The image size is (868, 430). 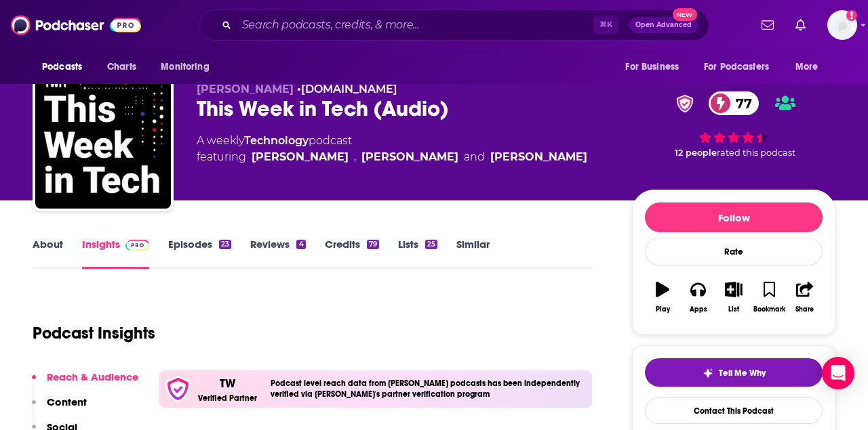 I want to click on img: User Profile, so click(x=842, y=25).